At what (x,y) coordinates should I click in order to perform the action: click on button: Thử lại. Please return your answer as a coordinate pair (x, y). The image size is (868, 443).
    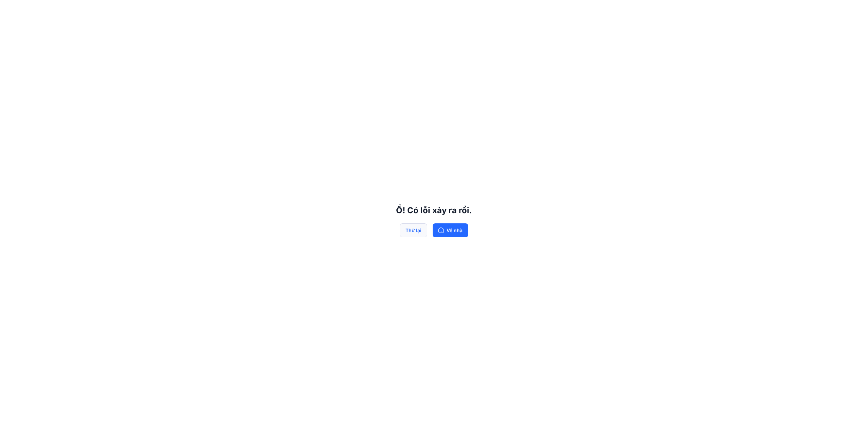
    Looking at the image, I should click on (413, 230).